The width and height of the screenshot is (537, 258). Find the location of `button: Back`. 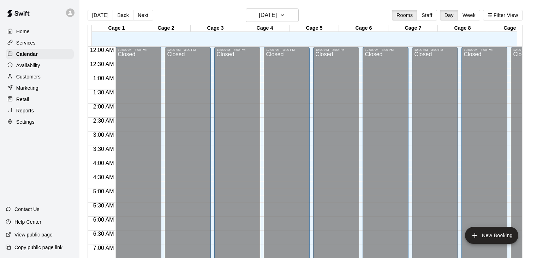

button: Back is located at coordinates (123, 15).